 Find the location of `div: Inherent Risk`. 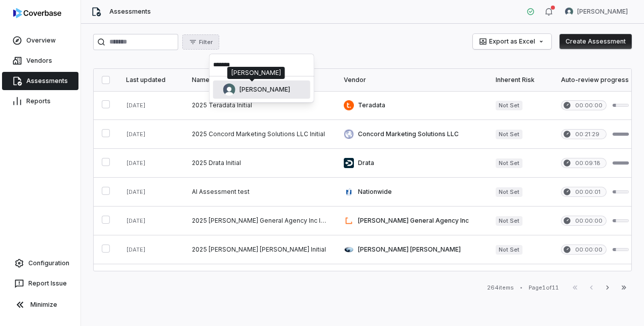

div: Inherent Risk is located at coordinates (520, 80).